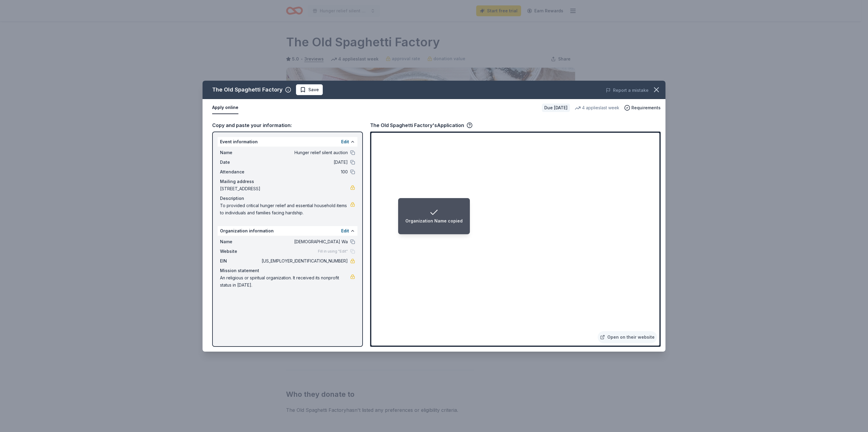 The height and width of the screenshot is (432, 868). What do you see at coordinates (627, 91) in the screenshot?
I see `button: Report a mistake` at bounding box center [627, 91].